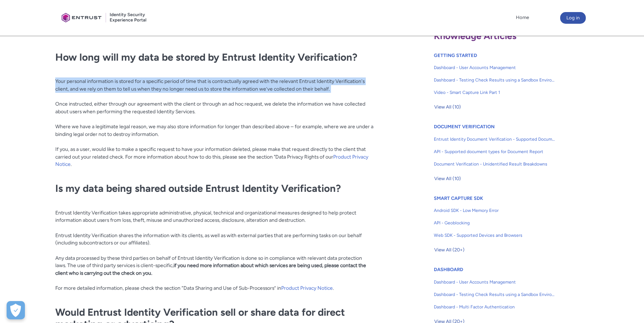 The image size is (644, 323). What do you see at coordinates (215, 123) in the screenshot?
I see `p: Your personal information is stored for a specific period of time that is contractually agreed wi...` at bounding box center [215, 123].